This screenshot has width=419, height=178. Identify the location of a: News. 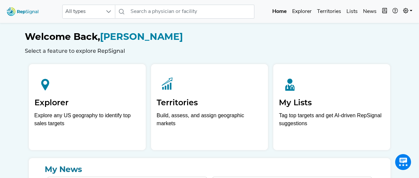
(370, 12).